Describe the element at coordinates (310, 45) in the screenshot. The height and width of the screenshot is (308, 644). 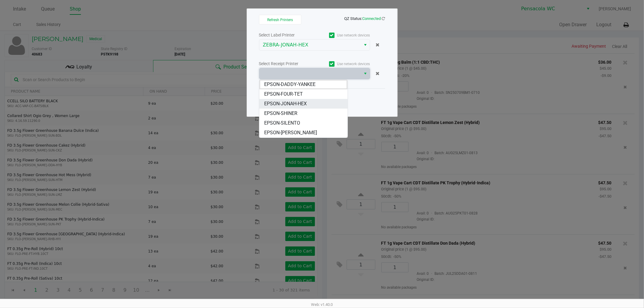
I see `span: ZEBRA-JONAH-HEX` at that location.